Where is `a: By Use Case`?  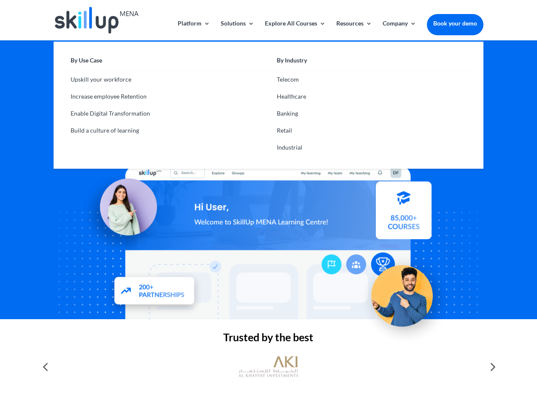
a: By Use Case is located at coordinates (165, 63).